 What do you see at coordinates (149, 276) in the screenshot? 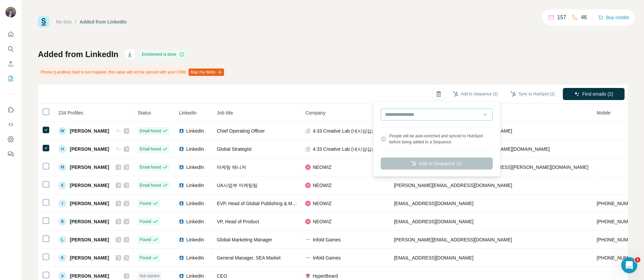
I see `span: Not started` at bounding box center [149, 276].